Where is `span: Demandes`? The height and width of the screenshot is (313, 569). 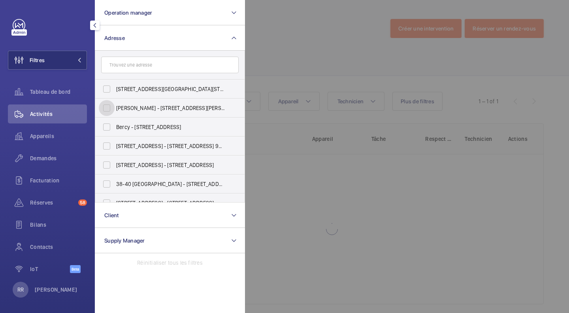 span: Demandes is located at coordinates (58, 158).